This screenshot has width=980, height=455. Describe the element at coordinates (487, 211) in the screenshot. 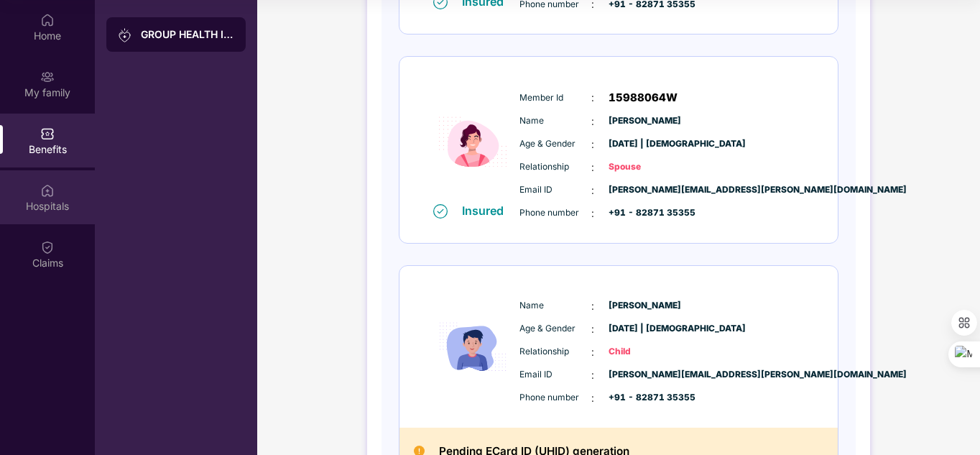

I see `div: Insured` at that location.